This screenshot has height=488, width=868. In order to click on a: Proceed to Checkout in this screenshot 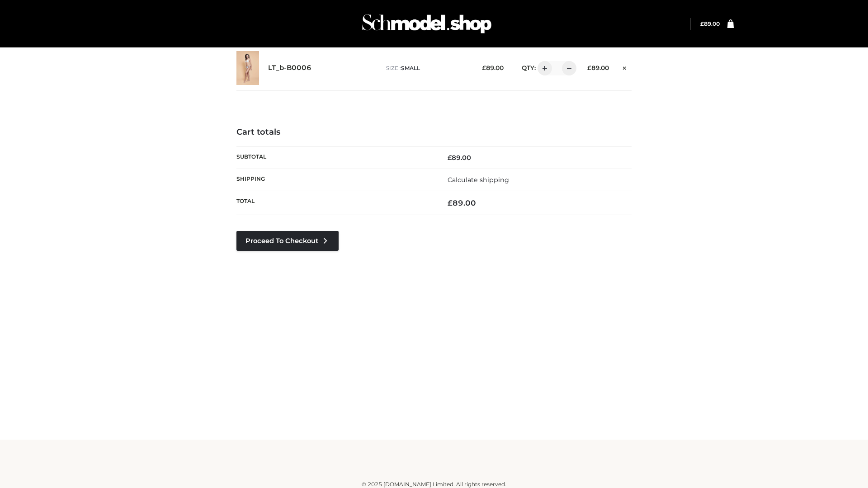, I will do `click(288, 240)`.